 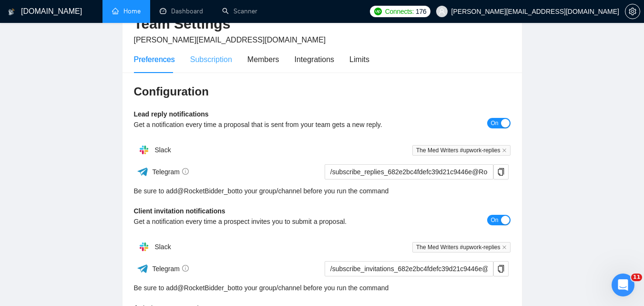 I want to click on span: 176, so click(x=421, y=11).